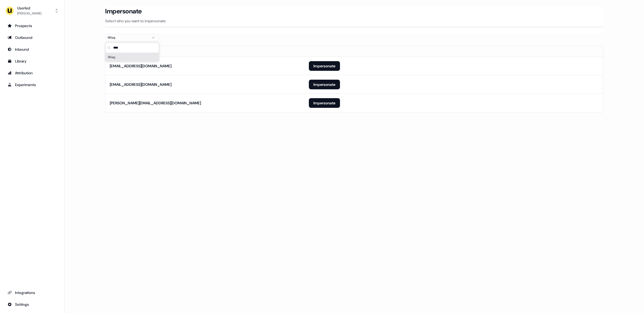 Image resolution: width=644 pixels, height=313 pixels. Describe the element at coordinates (32, 50) in the screenshot. I see `div: Inbound` at that location.